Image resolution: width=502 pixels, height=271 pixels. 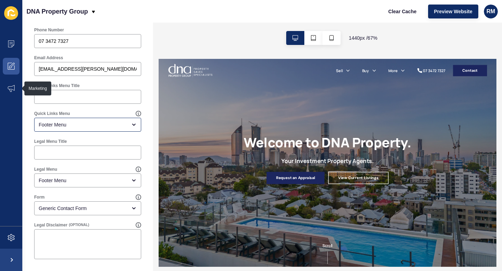 What do you see at coordinates (47, 17) in the screenshot?
I see `img: DNA Property Logo` at bounding box center [47, 17].